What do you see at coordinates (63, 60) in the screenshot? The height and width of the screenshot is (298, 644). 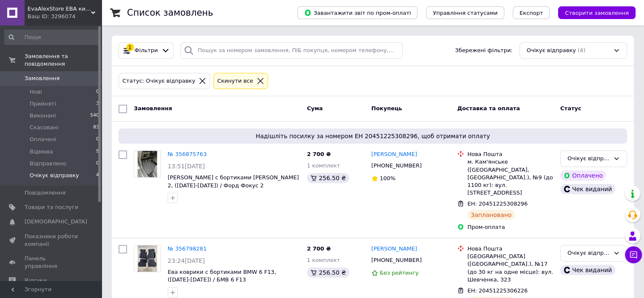 I see `span: Замовлення та повідомлення` at bounding box center [63, 60].